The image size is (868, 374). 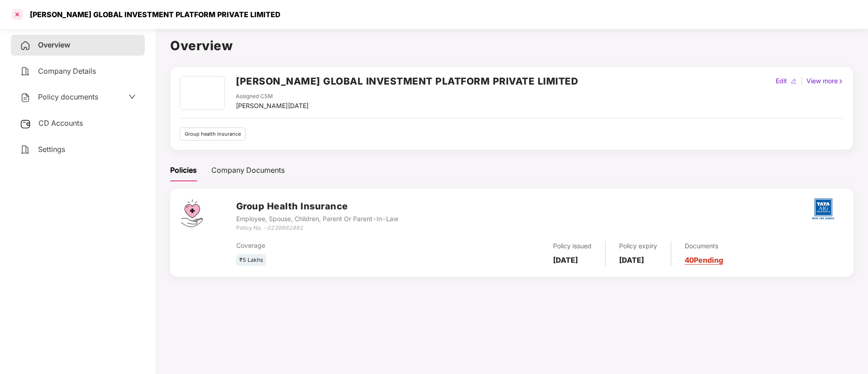 I want to click on div: Policy No. -, so click(x=317, y=228).